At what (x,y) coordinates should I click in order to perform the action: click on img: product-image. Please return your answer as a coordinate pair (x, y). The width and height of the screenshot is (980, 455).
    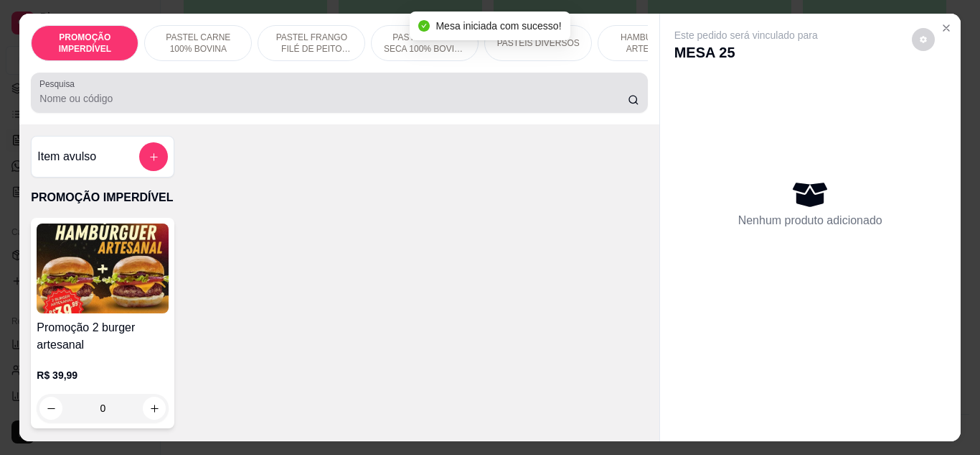
    Looking at the image, I should click on (103, 268).